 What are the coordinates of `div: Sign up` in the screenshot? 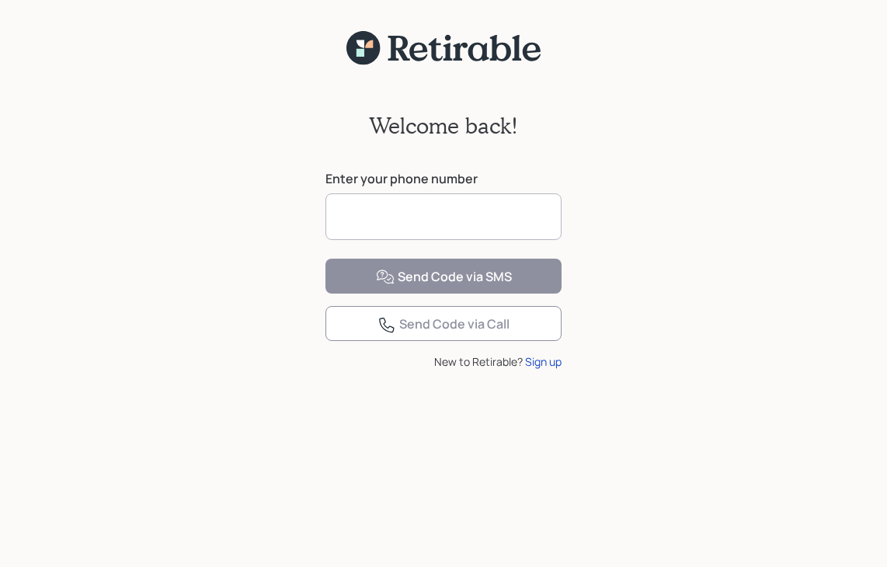 It's located at (543, 361).